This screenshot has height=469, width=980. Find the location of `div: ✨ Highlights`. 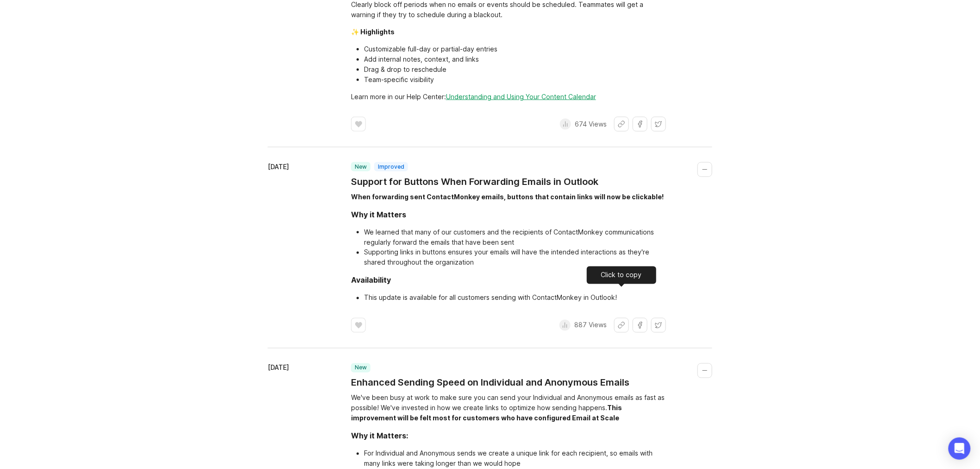

div: ✨ Highlights is located at coordinates (373, 31).